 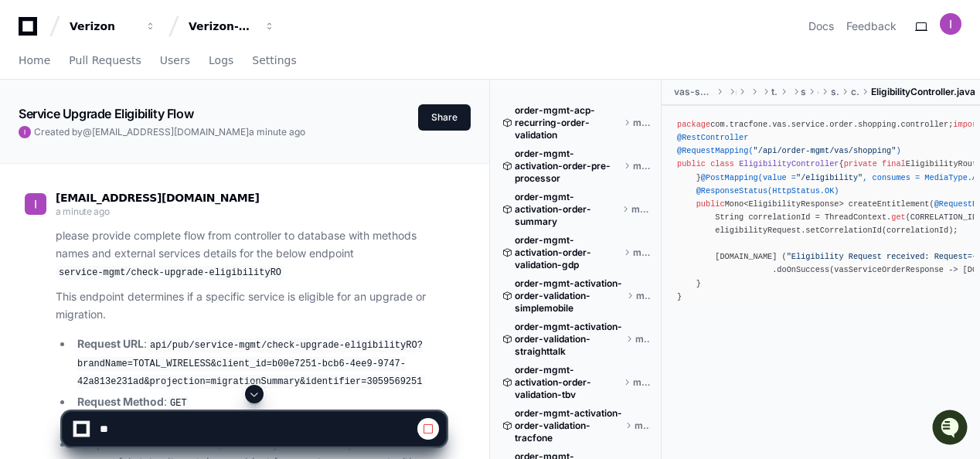 I want to click on span: service, so click(x=803, y=92).